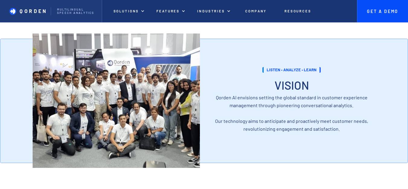  I want to click on p: Multilingual Speech analytics, so click(76, 11).